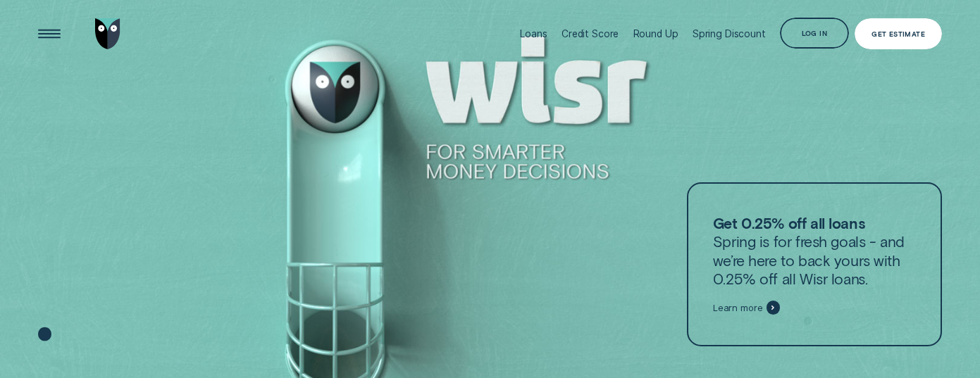 This screenshot has width=980, height=378. Describe the element at coordinates (656, 33) in the screenshot. I see `div: Round Up` at that location.